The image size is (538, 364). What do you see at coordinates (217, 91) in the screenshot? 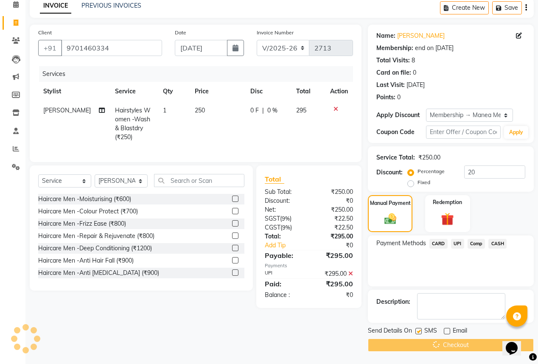
I see `th: Price` at bounding box center [217, 91].